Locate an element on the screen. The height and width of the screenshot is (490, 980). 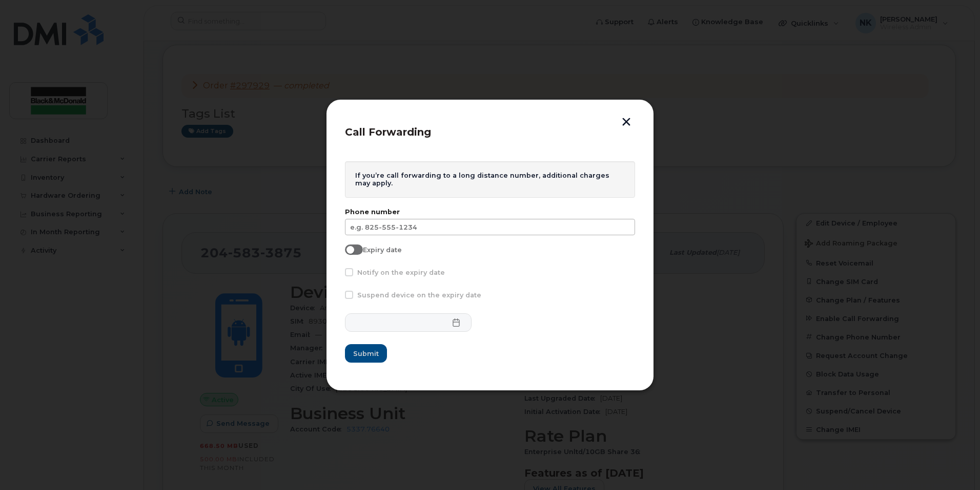
button: Submit is located at coordinates (366, 353).